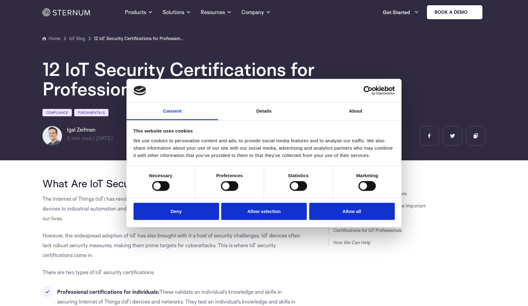 Image resolution: width=528 pixels, height=306 pixels. Describe the element at coordinates (356, 111) in the screenshot. I see `a: About` at that location.